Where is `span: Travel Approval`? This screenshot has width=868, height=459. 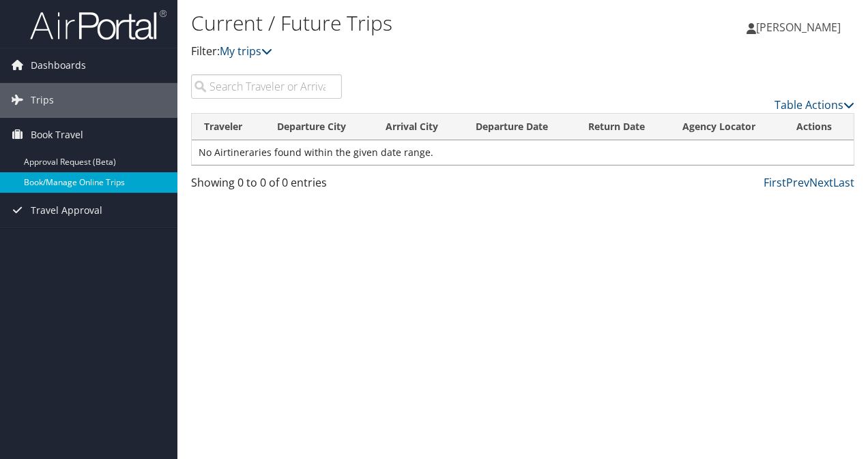 span: Travel Approval is located at coordinates (66, 211).